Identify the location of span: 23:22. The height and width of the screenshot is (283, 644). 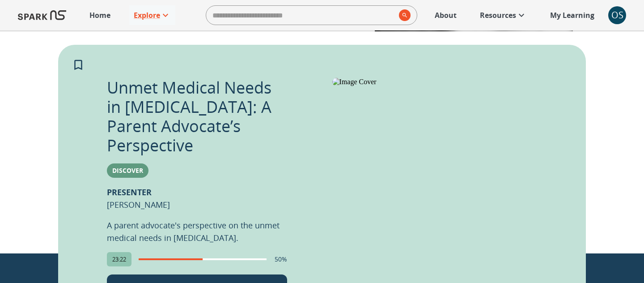
(119, 259).